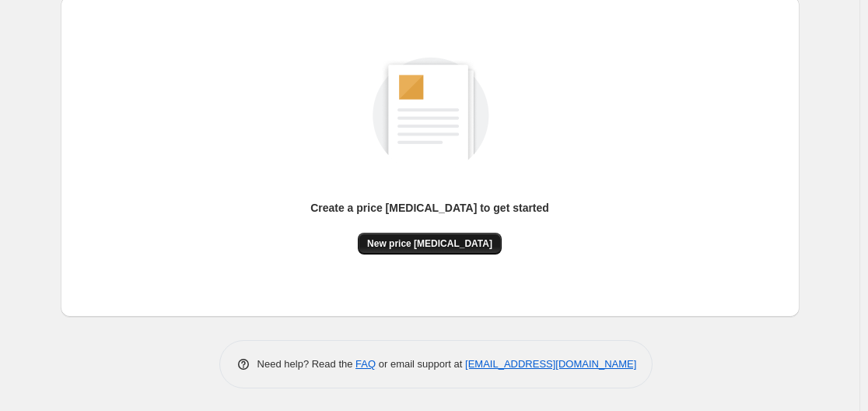 This screenshot has height=411, width=868. Describe the element at coordinates (420, 364) in the screenshot. I see `span: or email support at` at that location.